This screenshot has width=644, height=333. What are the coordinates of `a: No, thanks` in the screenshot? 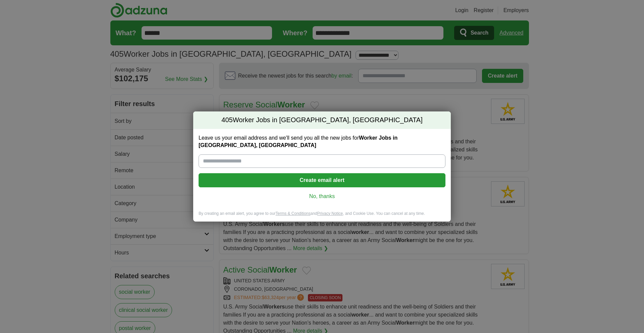 It's located at (322, 197).